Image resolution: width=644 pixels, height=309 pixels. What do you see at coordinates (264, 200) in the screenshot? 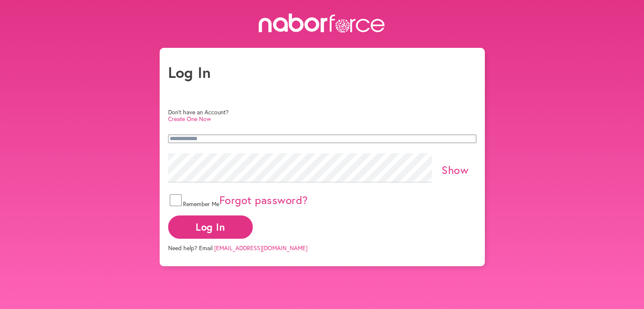
I see `a: Forgot password?` at bounding box center [264, 200].